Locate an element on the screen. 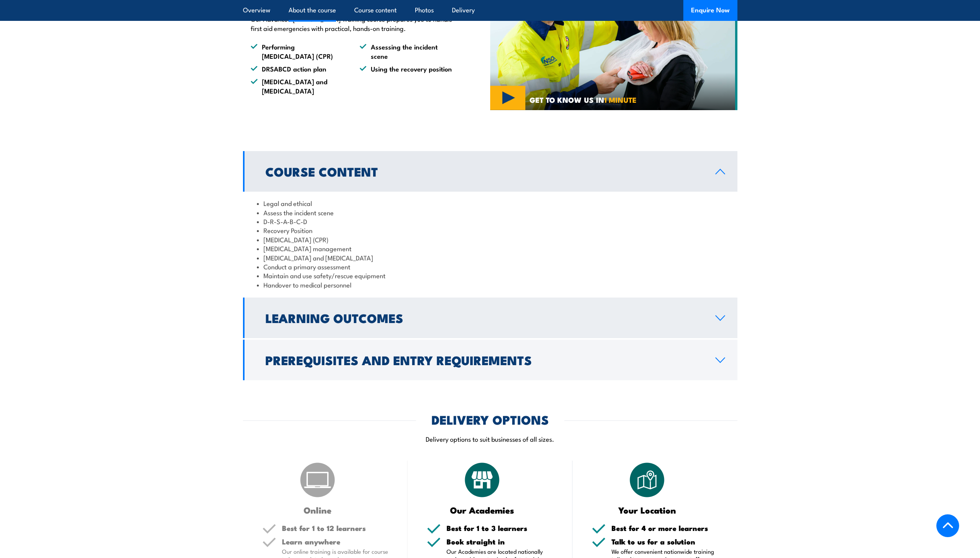  h2: Learning Outcomes is located at coordinates (484, 318).